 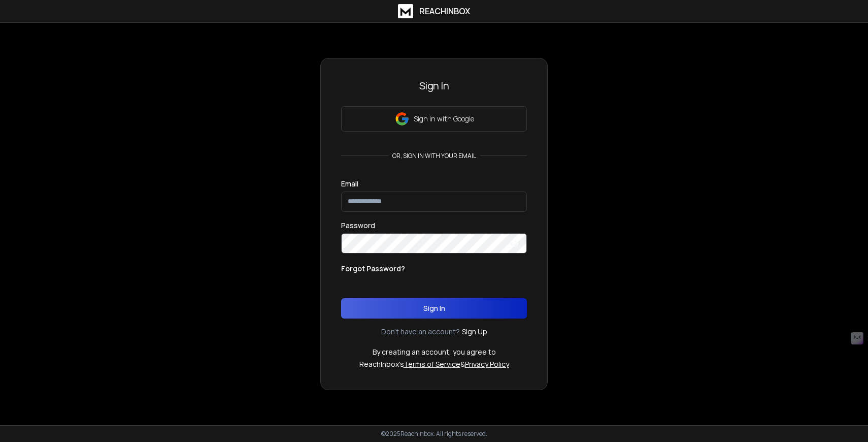 What do you see at coordinates (434, 156) in the screenshot?
I see `p: or, sign in with your email` at bounding box center [434, 156].